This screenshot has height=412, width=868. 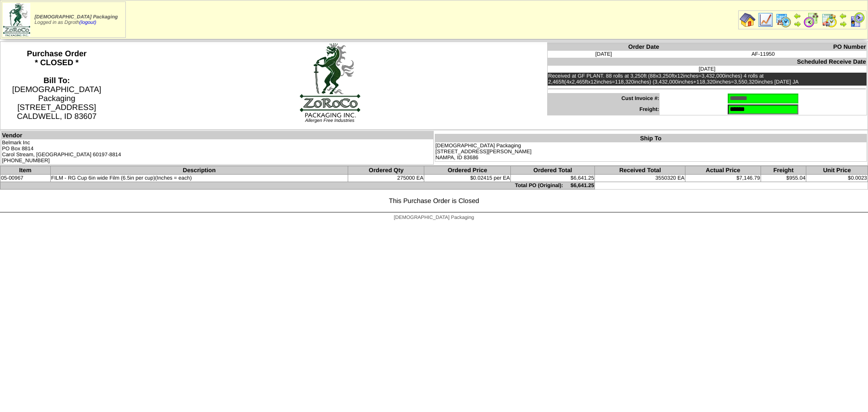 I want to click on td: AF-11950, so click(x=763, y=55).